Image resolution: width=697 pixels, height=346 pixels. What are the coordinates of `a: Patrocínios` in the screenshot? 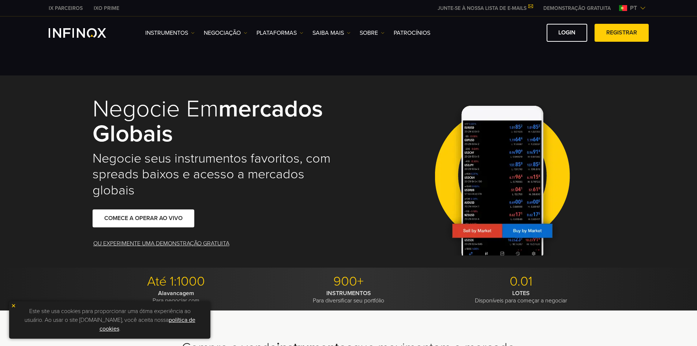 It's located at (412, 33).